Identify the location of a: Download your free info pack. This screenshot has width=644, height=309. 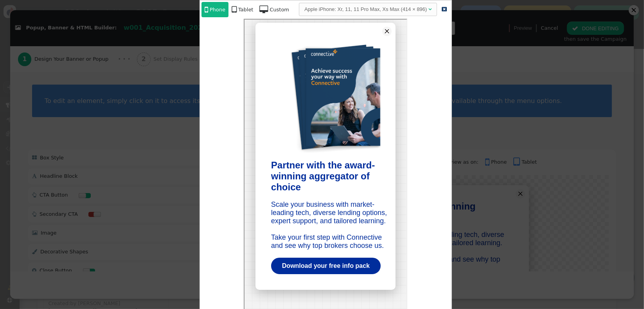
(81, 246).